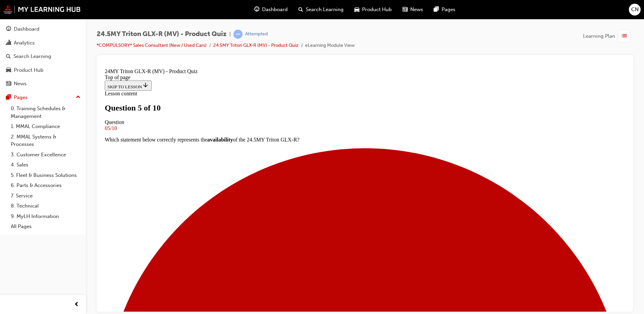  I want to click on button: Learning Plan, so click(608, 36).